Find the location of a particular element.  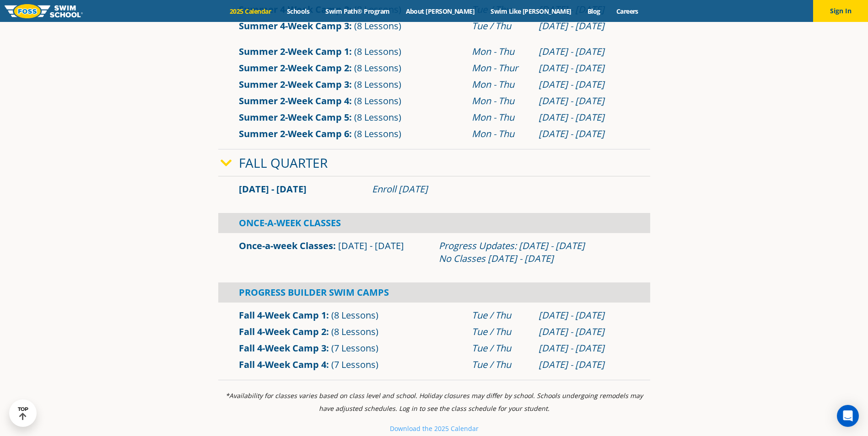

a: Summer 2-Week Camp 6 is located at coordinates (294, 133).